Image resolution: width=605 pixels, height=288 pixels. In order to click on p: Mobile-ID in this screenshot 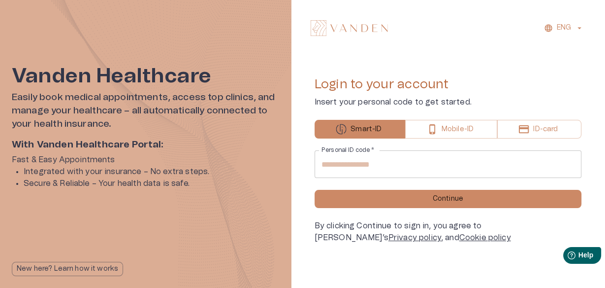, I will do `click(458, 129)`.